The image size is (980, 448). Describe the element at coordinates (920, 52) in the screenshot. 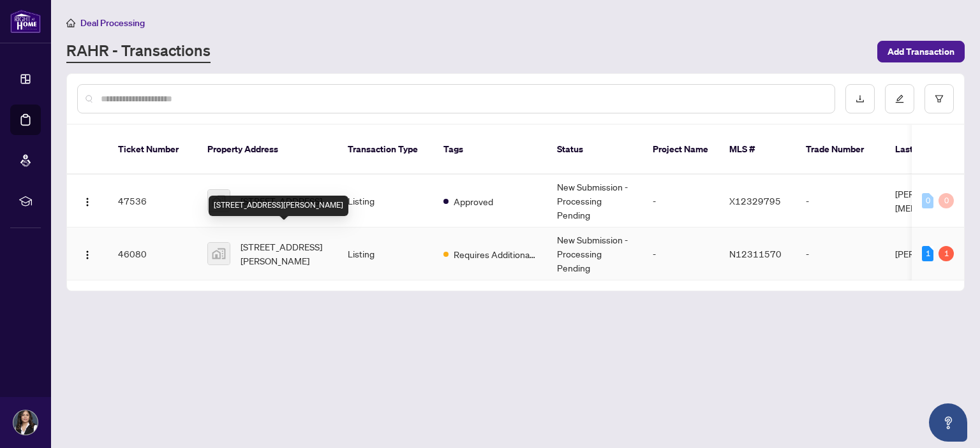

I see `span: Add Transaction` at that location.